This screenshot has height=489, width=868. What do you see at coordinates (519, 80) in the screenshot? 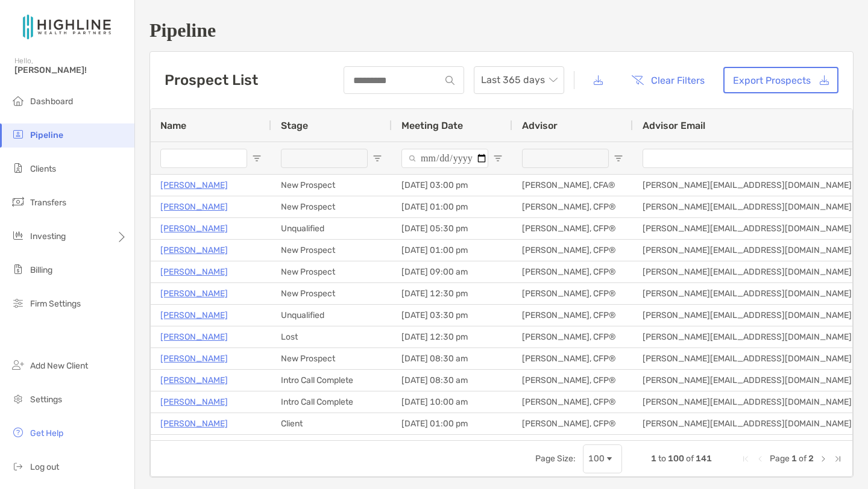
I see `span: Last 365 days` at bounding box center [519, 80].